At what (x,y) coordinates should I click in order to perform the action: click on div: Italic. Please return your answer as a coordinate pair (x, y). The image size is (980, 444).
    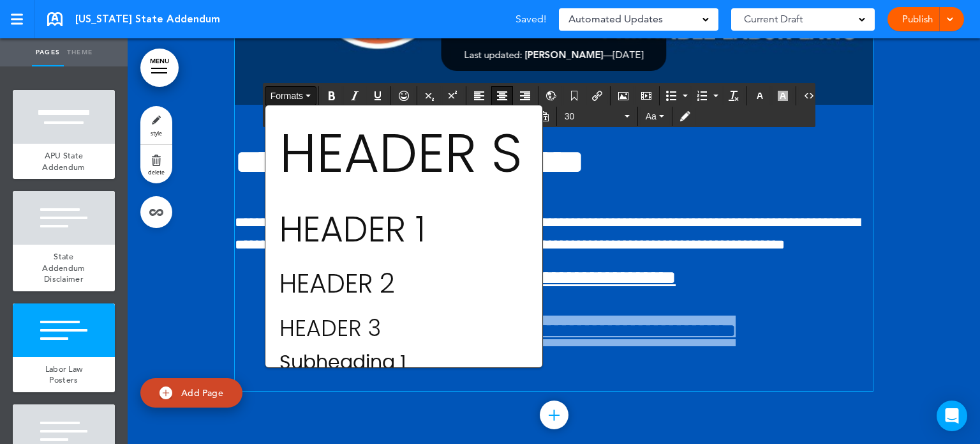
    Looking at the image, I should click on (354, 96).